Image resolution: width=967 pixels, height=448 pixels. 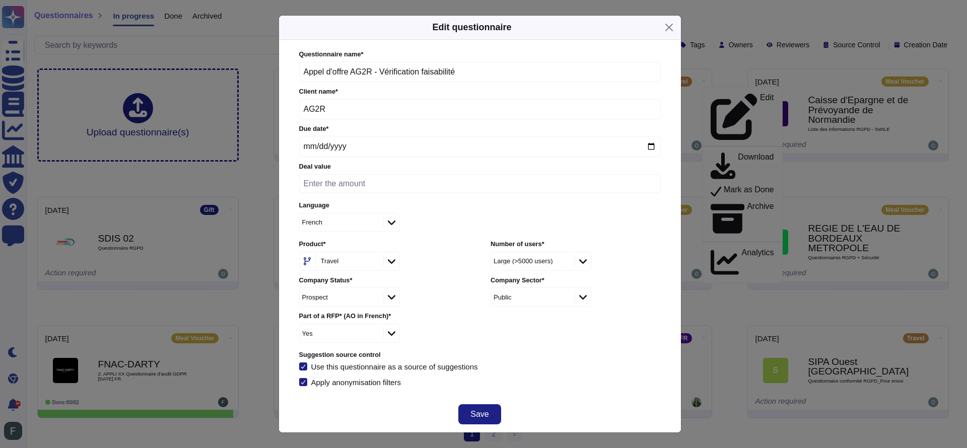 What do you see at coordinates (575, 280) in the screenshot?
I see `label: Company Sector` at bounding box center [575, 280].